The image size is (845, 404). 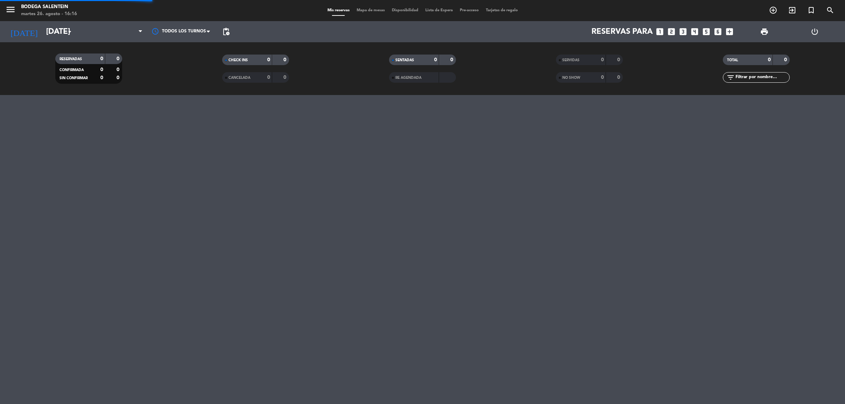 What do you see at coordinates (706, 32) in the screenshot?
I see `i: looks_5` at bounding box center [706, 32].